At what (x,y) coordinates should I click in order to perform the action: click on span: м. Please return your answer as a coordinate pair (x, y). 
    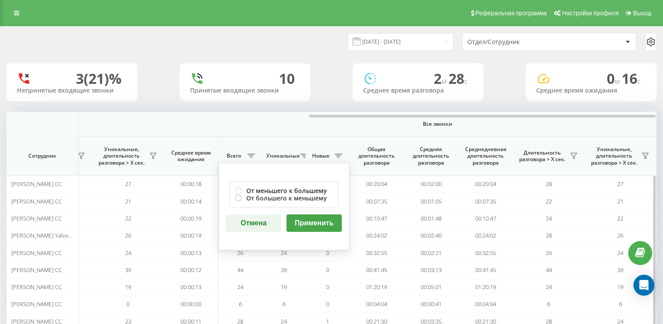
    Looking at the image, I should click on (618, 81).